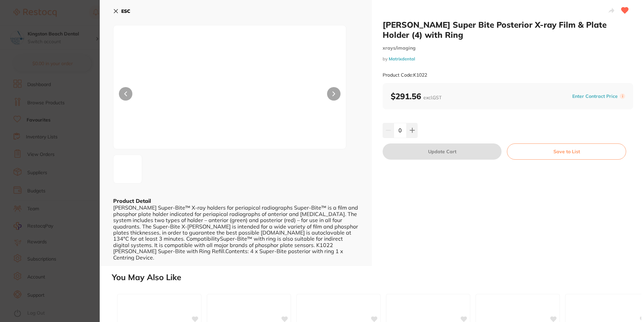 This screenshot has width=644, height=322. I want to click on h2: You May Also Like, so click(377, 277).